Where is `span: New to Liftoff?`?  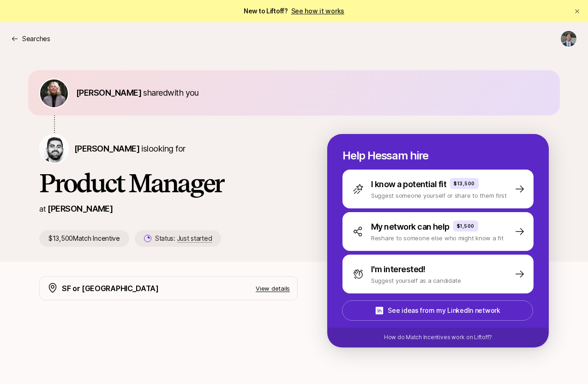 span: New to Liftoff? is located at coordinates (294, 11).